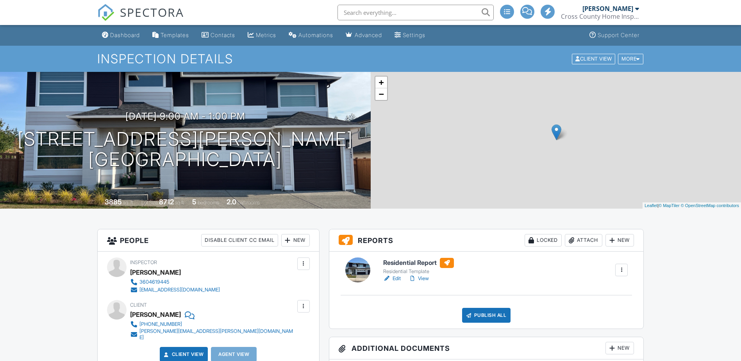 The height and width of the screenshot is (361, 741). I want to click on h6: Residential Report, so click(419, 263).